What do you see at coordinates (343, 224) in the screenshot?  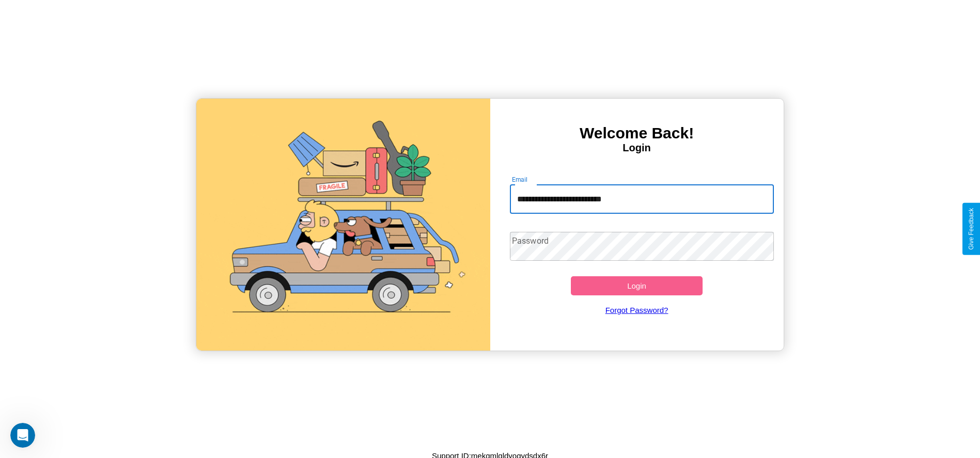 I see `img: gif` at bounding box center [343, 224].